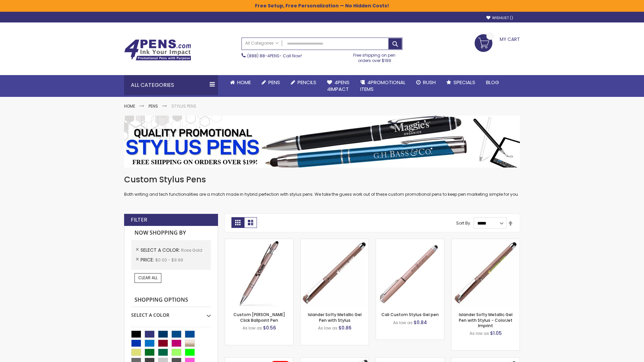  What do you see at coordinates (410, 273) in the screenshot?
I see `img: Cali Custom Stylus Gel pen-Rose Gold` at bounding box center [410, 273].